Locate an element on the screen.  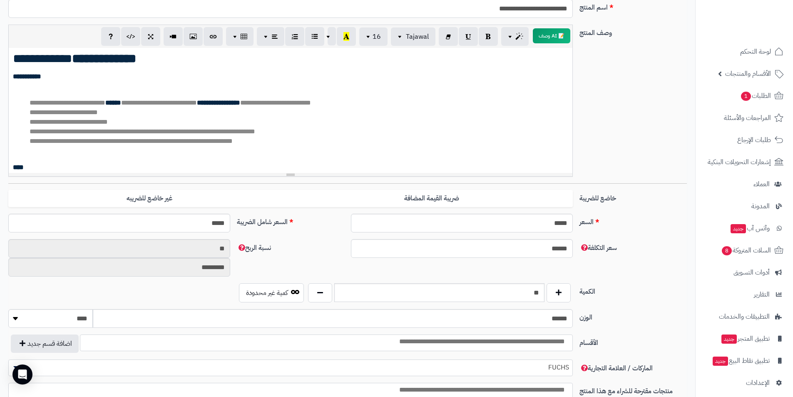
span: 1 is located at coordinates (746, 96).